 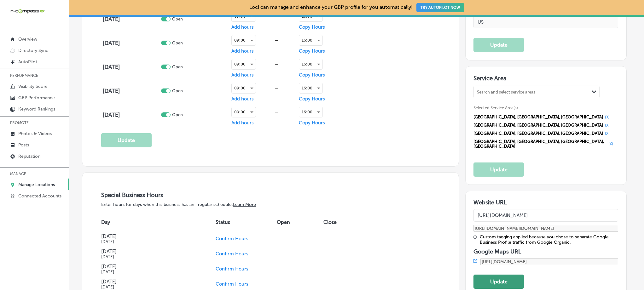 I want to click on p: Manage Locations, so click(x=36, y=184).